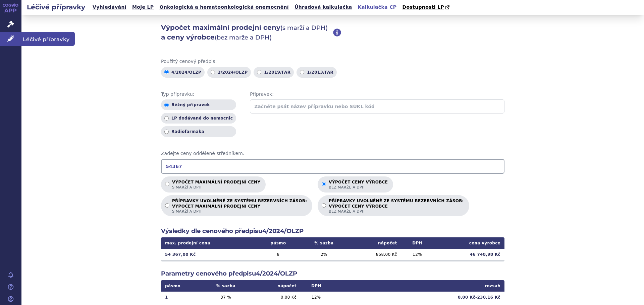 The image size is (644, 305). What do you see at coordinates (243, 38) in the screenshot?
I see `span: (bez marže a DPH)` at bounding box center [243, 38].